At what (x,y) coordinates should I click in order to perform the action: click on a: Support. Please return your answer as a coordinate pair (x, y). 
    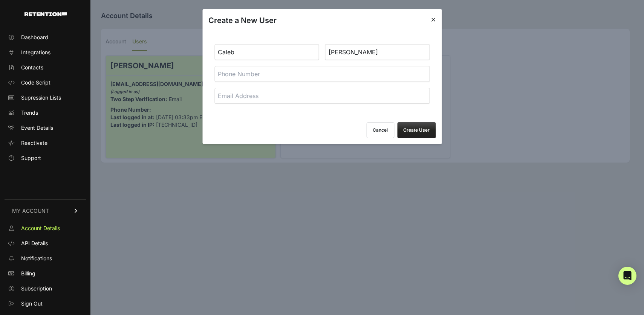
    Looking at the image, I should click on (45, 158).